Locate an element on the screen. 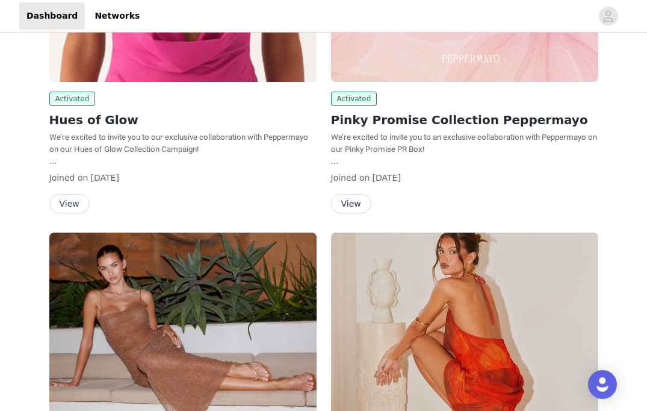 This screenshot has height=411, width=647. a: Networks is located at coordinates (117, 16).